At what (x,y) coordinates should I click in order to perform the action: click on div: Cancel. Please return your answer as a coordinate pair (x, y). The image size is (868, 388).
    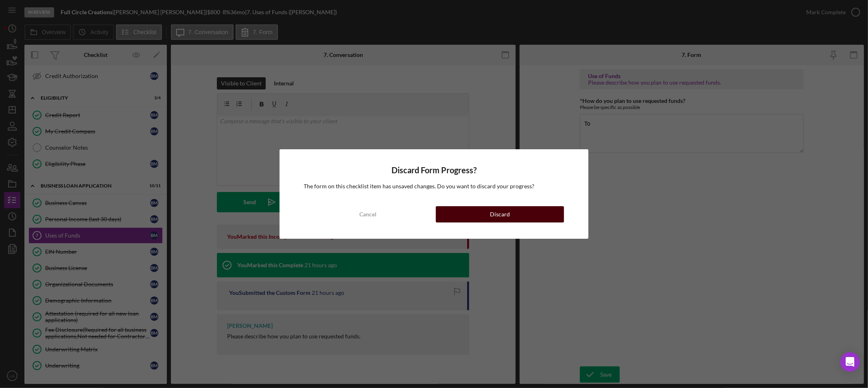
    Looking at the image, I should click on (368, 214).